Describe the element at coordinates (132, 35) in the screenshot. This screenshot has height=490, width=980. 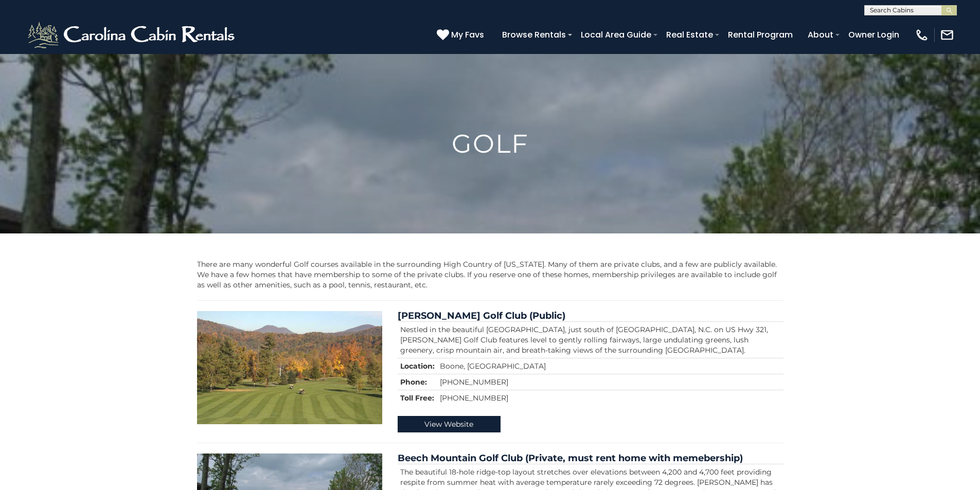
I see `img: White-1-2.png` at that location.